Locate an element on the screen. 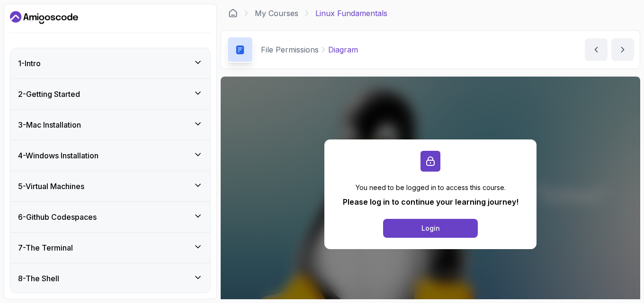 The height and width of the screenshot is (303, 644). button: next content is located at coordinates (623, 50).